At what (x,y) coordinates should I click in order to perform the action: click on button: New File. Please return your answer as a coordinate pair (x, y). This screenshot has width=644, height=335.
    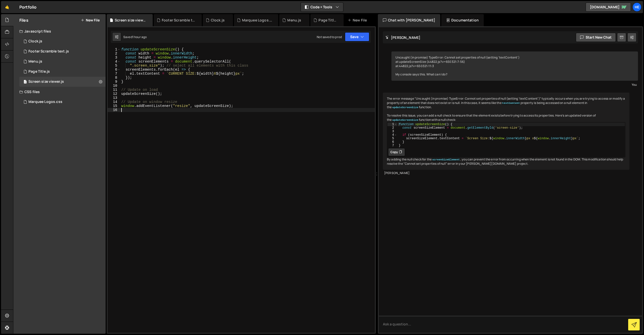
    Looking at the image, I should click on (90, 20).